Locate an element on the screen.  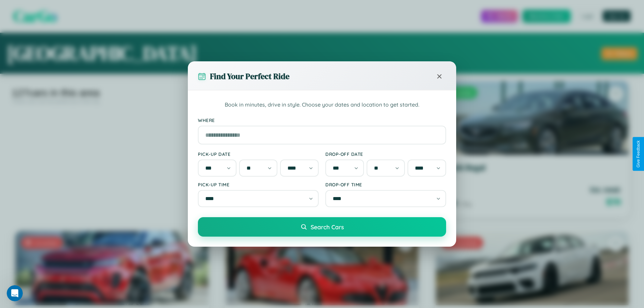
span: Search Cars is located at coordinates (327, 227).